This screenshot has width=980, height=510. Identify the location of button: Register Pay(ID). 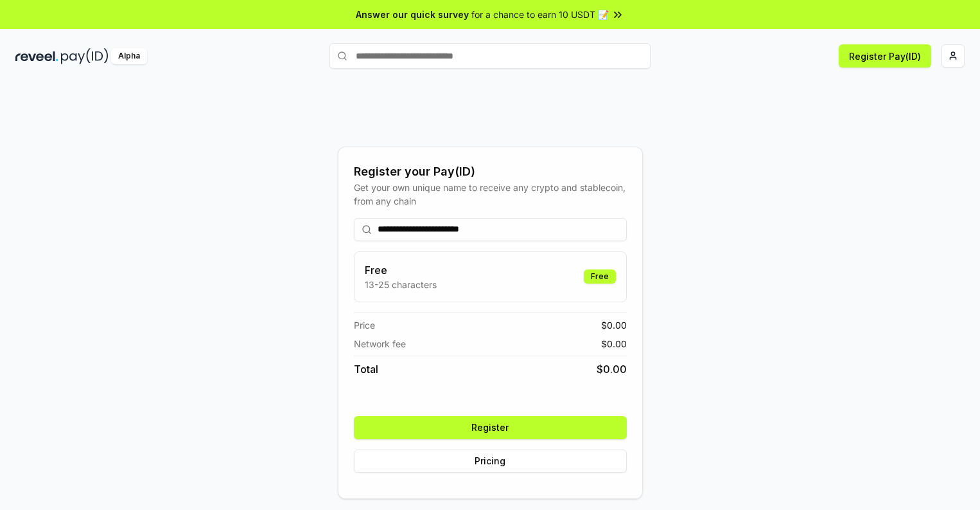
(885, 56).